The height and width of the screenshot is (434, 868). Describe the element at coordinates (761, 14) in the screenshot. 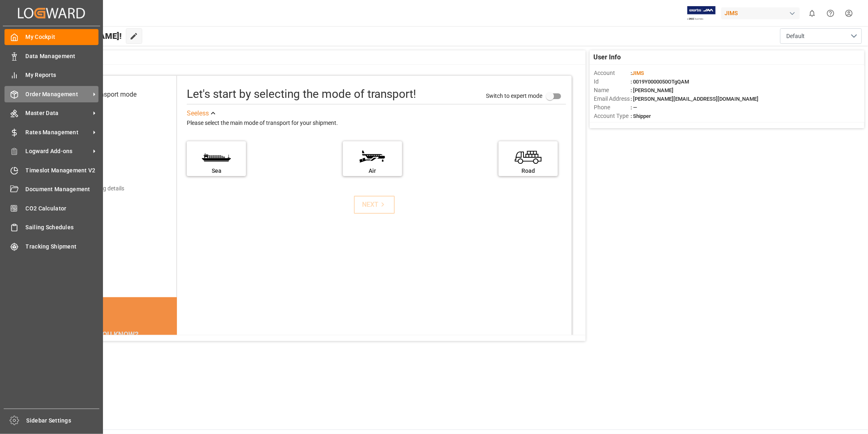

I see `div: JIMS` at that location.